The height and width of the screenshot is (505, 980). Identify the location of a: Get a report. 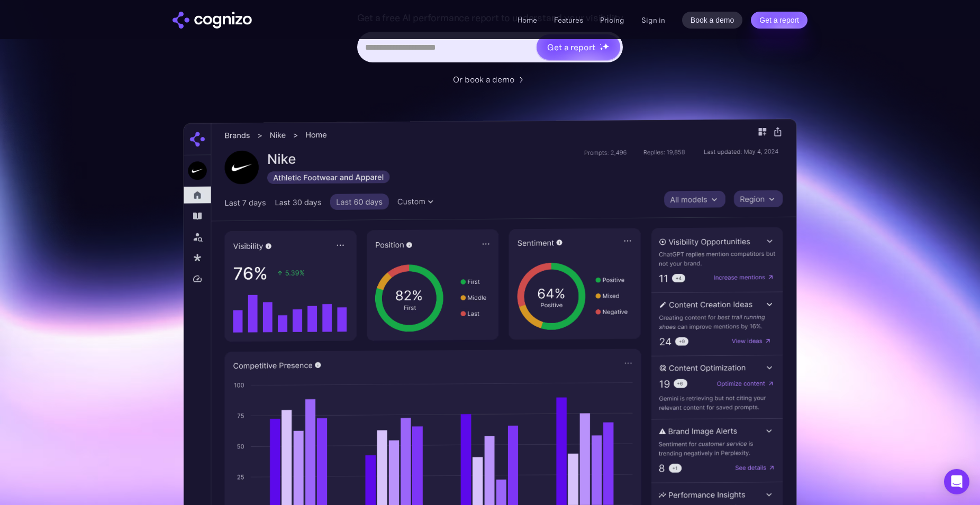
(779, 20).